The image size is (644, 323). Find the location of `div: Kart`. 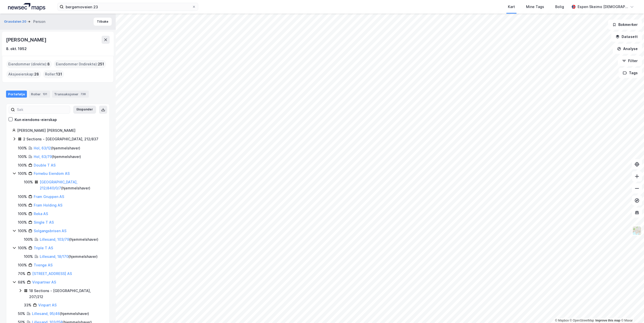

div: Kart is located at coordinates (512, 7).